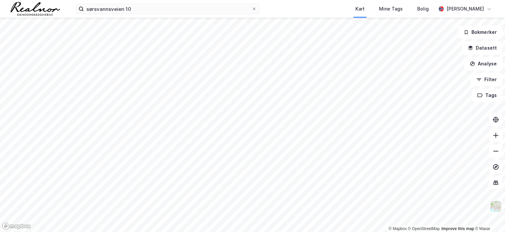 The image size is (505, 232). Describe the element at coordinates (488, 216) in the screenshot. I see `div: Kontrollprogram for chat` at that location.